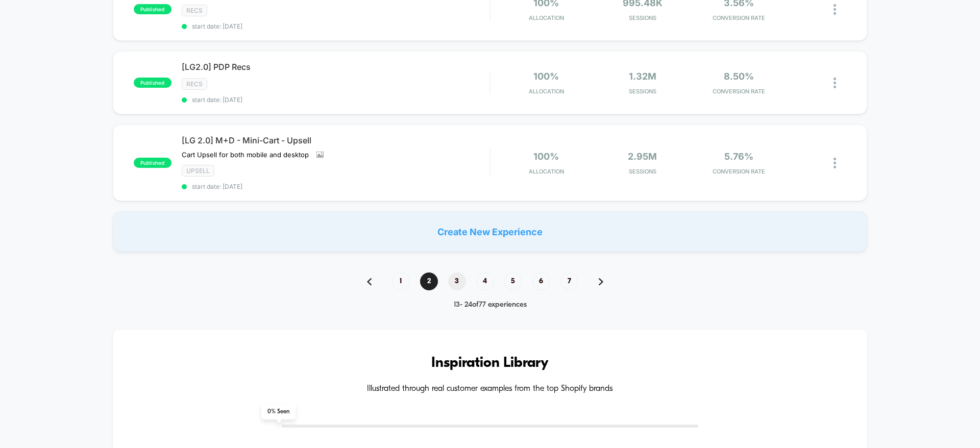  Describe the element at coordinates (643, 76) in the screenshot. I see `span: 1.32M` at that location.